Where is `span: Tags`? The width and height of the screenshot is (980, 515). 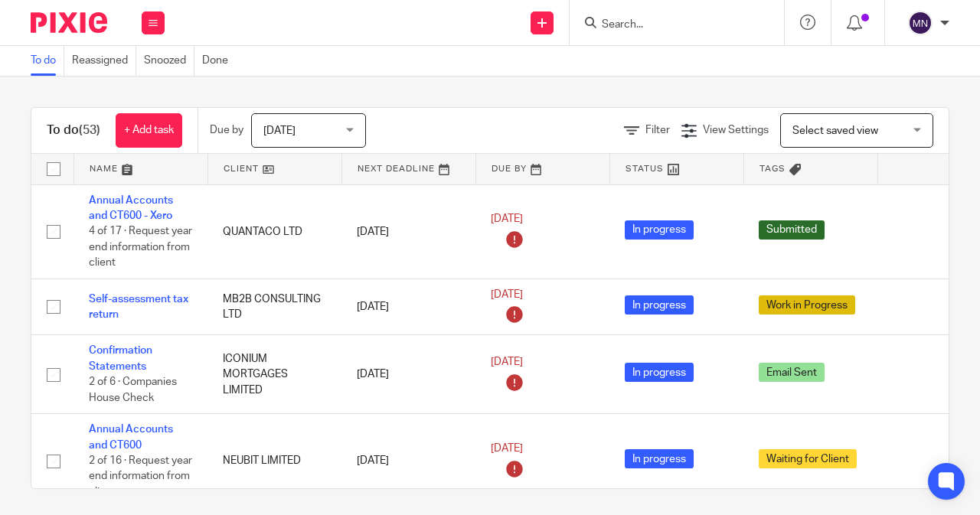
span: Tags is located at coordinates (773, 168).